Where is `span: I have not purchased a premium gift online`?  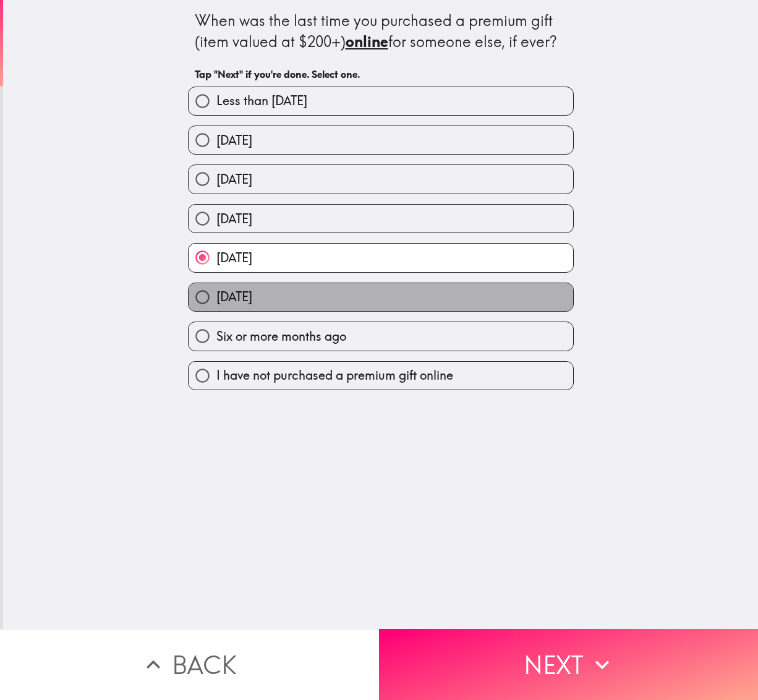
span: I have not purchased a premium gift online is located at coordinates (334, 376).